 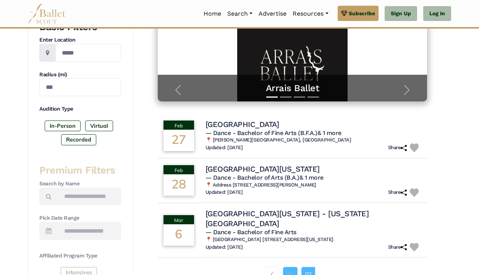 I want to click on div: 28, so click(x=179, y=185).